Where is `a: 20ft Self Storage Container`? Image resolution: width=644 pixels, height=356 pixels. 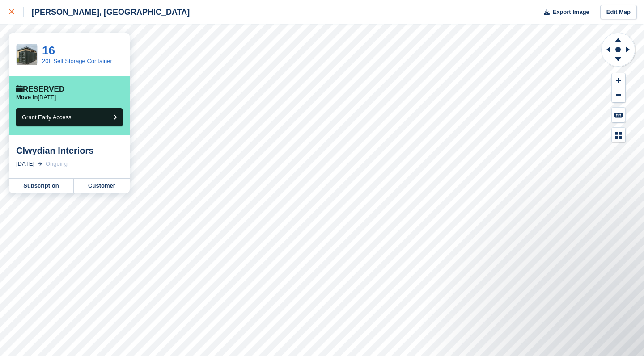 a: 20ft Self Storage Container is located at coordinates (77, 61).